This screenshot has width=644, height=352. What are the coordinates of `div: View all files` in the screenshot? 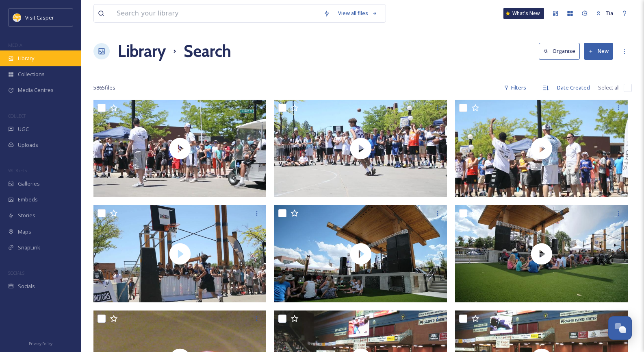 It's located at (358, 13).